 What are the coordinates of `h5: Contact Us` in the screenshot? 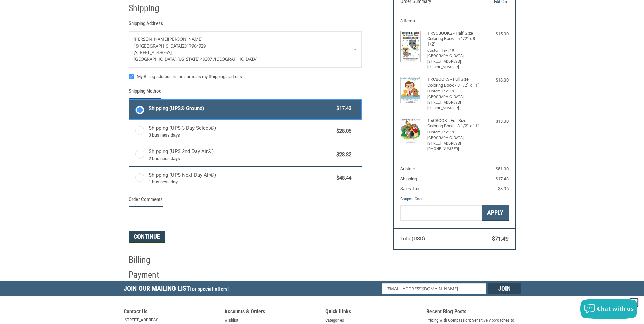 It's located at (171, 313).